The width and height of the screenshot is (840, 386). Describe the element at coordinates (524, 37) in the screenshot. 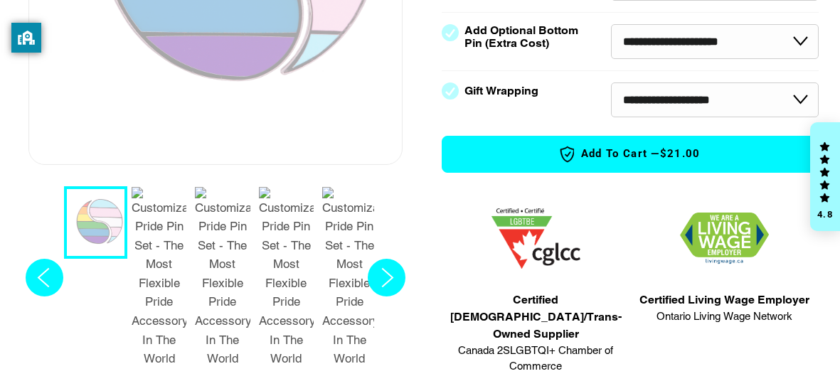

I see `label: Add Optional Bottom Pin (Extra Cost)` at that location.